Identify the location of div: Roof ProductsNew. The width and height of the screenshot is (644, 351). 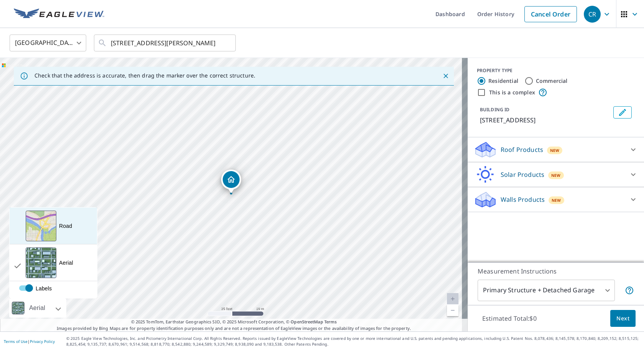
(556, 150).